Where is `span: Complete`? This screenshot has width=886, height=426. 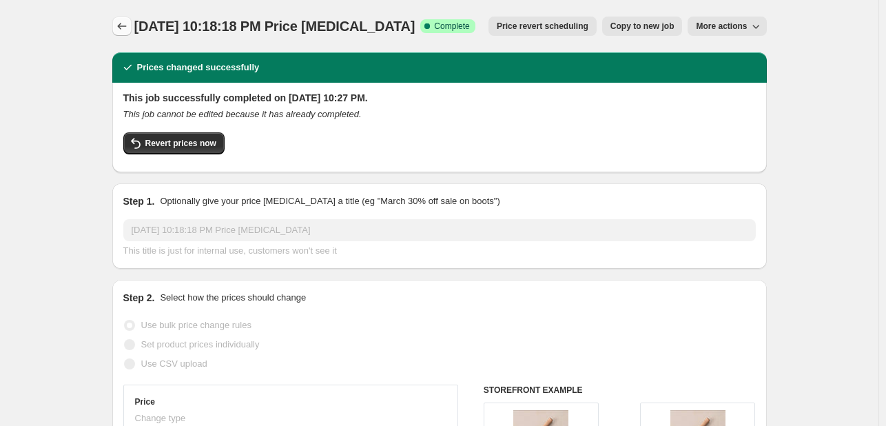
span: Complete is located at coordinates (451, 26).